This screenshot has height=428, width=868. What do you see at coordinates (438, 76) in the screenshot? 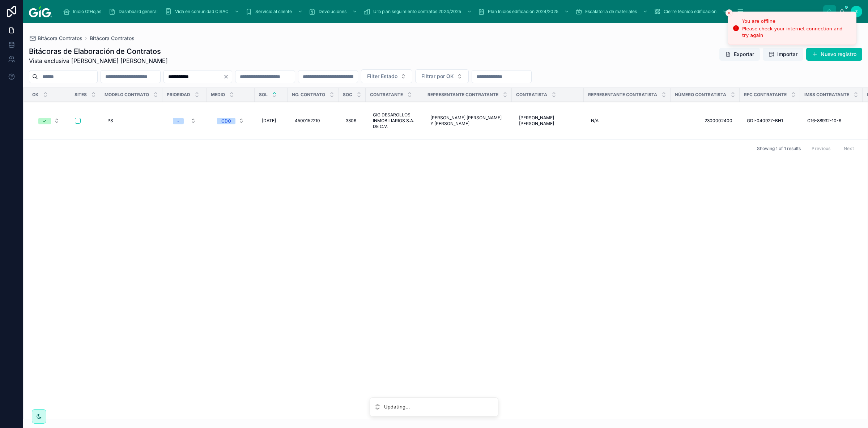
I see `span: Filtrar por OK` at bounding box center [438, 76].